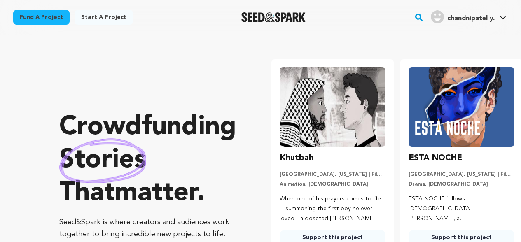 This screenshot has width=521, height=242. I want to click on img: Seed&Spark Logo Dark Mode, so click(274, 17).